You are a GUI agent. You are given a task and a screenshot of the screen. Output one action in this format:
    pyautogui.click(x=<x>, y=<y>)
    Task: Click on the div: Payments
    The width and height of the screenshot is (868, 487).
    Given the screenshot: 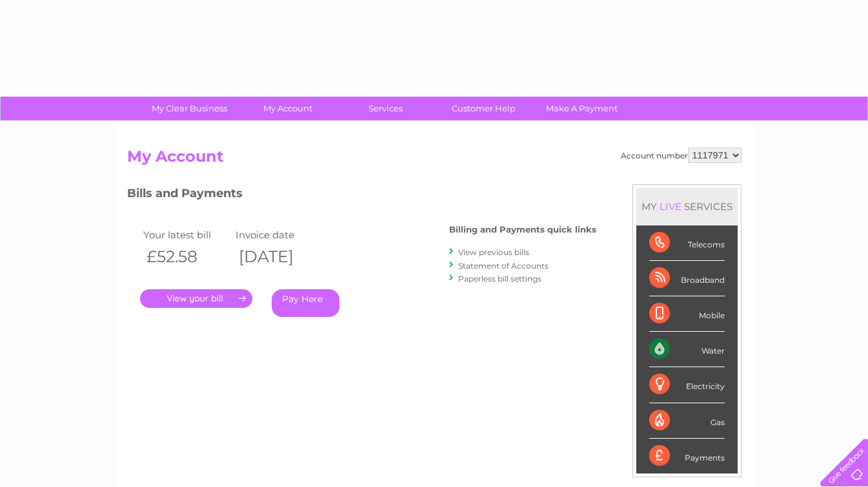 What is the action you would take?
    pyautogui.click(x=686, y=457)
    